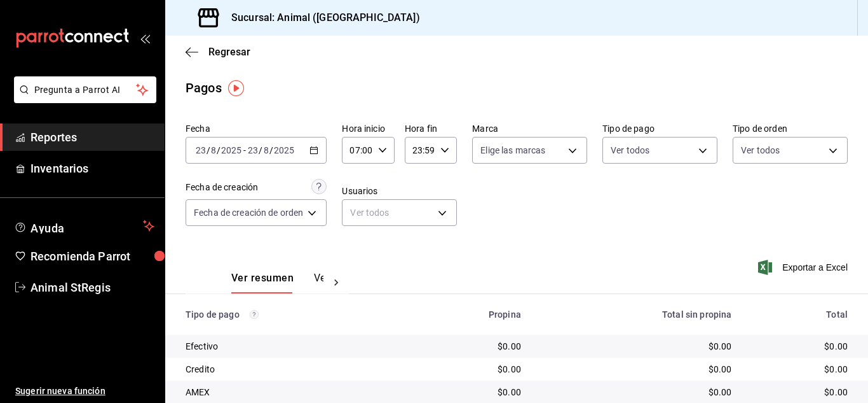 Image resolution: width=868 pixels, height=403 pixels. Describe the element at coordinates (236, 87) in the screenshot. I see `button: Tooltip marker` at that location.